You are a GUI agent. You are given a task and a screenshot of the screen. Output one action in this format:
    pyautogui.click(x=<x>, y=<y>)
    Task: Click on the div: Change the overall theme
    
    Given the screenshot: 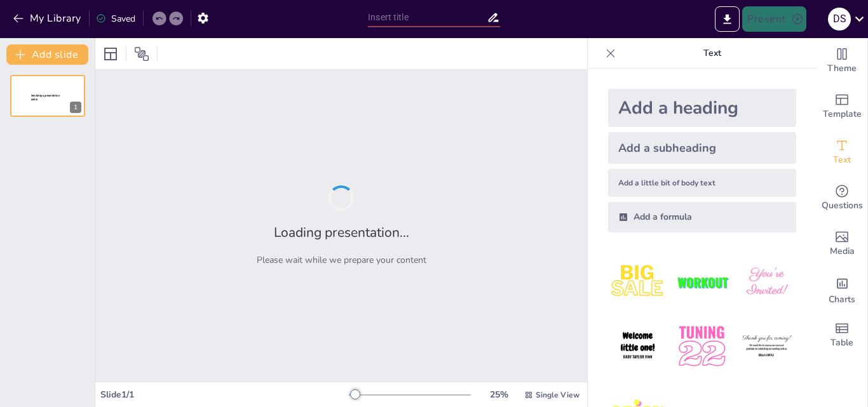 What is the action you would take?
    pyautogui.click(x=842, y=61)
    